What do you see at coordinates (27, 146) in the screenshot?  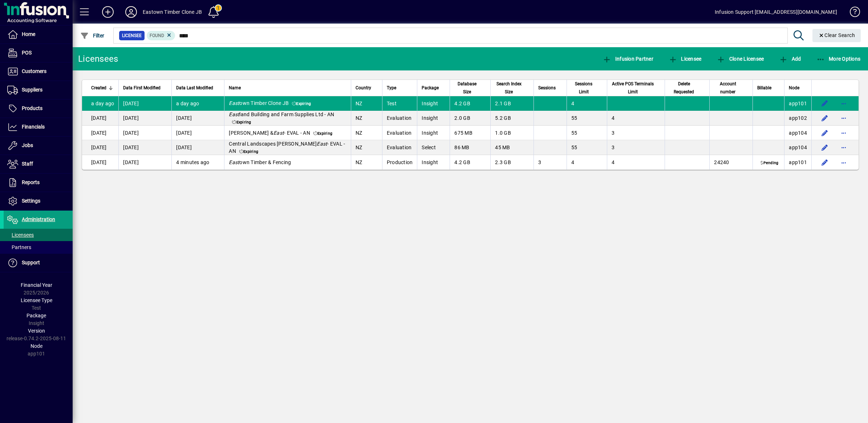 I see `span: Jobs` at bounding box center [27, 146].